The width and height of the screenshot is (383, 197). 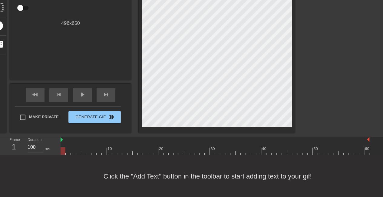 I want to click on span: double_arrow, so click(x=111, y=117).